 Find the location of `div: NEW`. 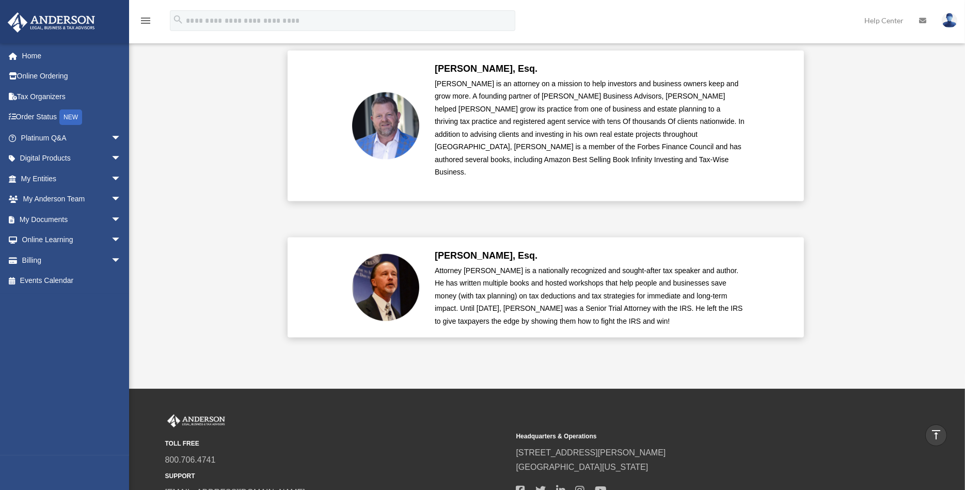

div: NEW is located at coordinates (71, 117).